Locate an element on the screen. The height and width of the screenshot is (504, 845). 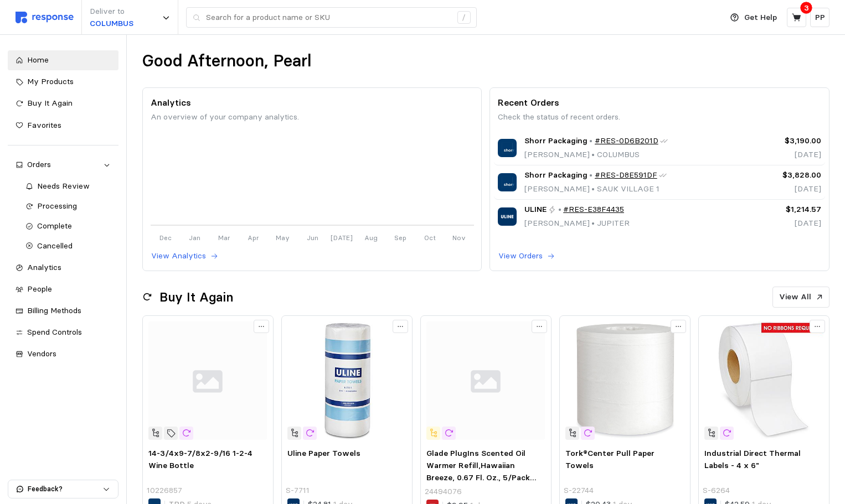
button: Get Help is located at coordinates (754, 17).